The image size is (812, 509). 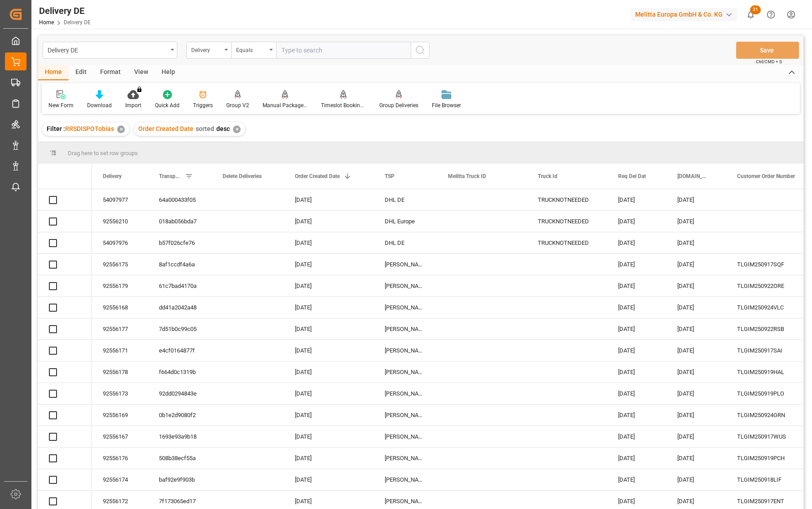 What do you see at coordinates (769, 62) in the screenshot?
I see `span: Ctrl/CMD + S` at bounding box center [769, 62].